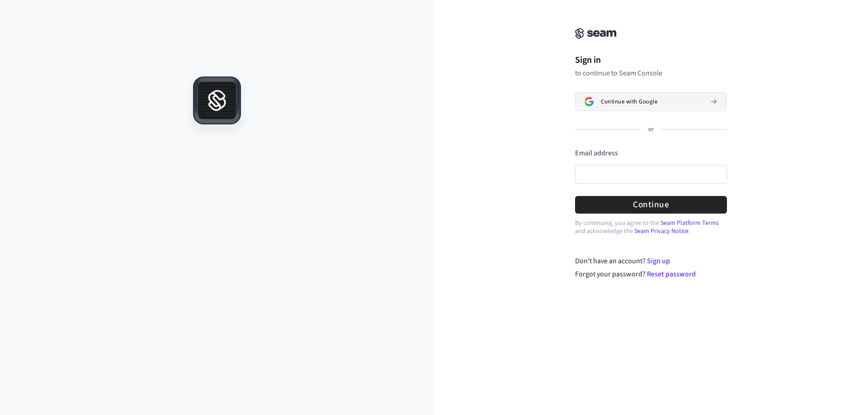 This screenshot has height=415, width=868. I want to click on div: Don't have an account?, so click(651, 261).